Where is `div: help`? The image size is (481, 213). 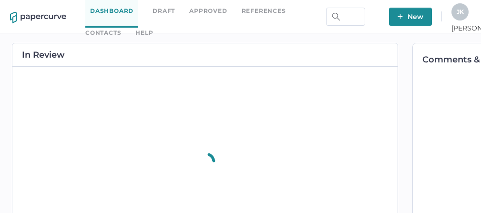 div: help is located at coordinates (144, 33).